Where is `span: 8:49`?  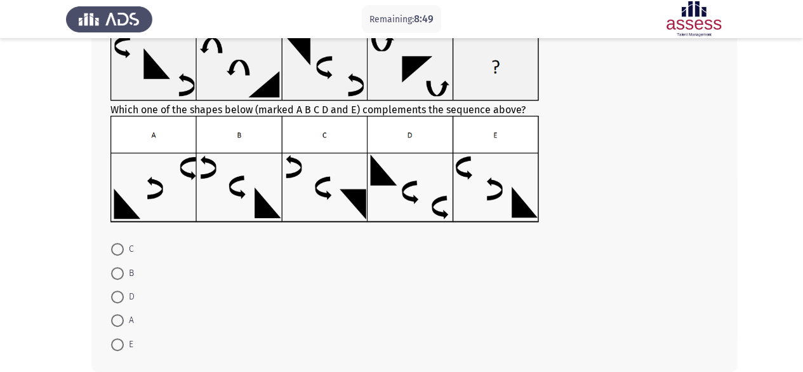
span: 8:49 is located at coordinates (424, 18).